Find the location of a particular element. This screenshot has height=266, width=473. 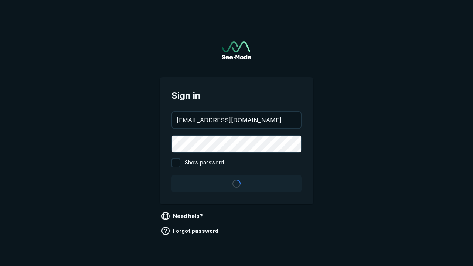

a: Need help? is located at coordinates (183, 216).